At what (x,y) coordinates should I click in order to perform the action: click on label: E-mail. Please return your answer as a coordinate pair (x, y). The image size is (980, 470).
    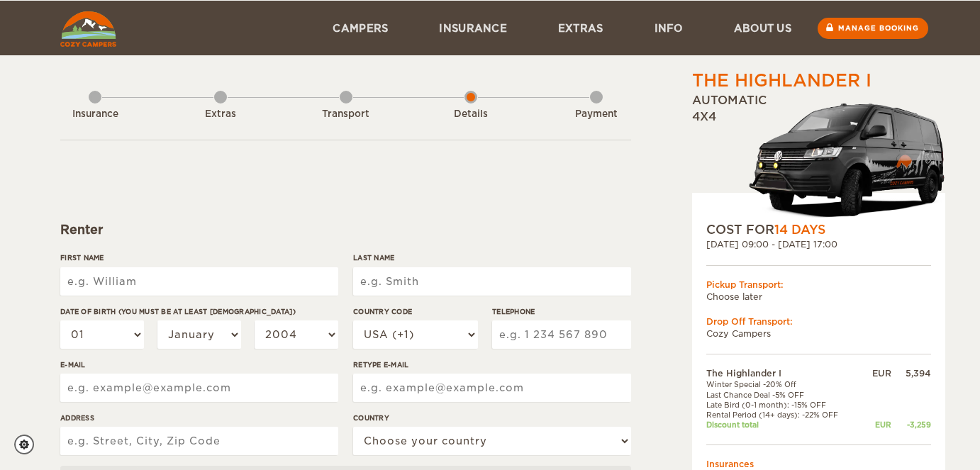
    Looking at the image, I should click on (199, 365).